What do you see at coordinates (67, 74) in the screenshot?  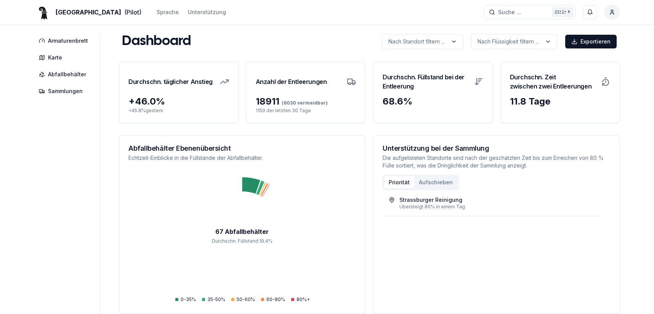 I see `span: Abfallbehälter` at bounding box center [67, 74].